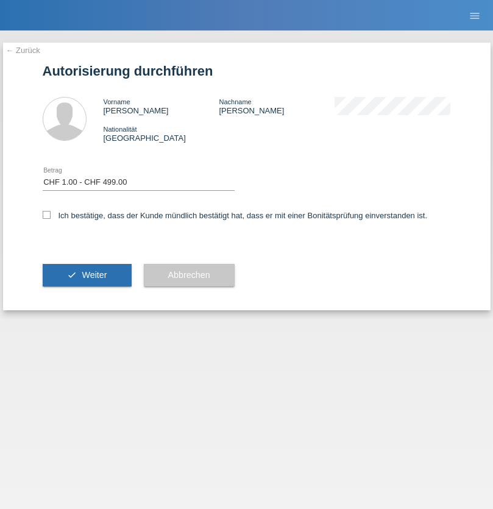 The width and height of the screenshot is (493, 509). Describe the element at coordinates (247, 71) in the screenshot. I see `h1: Autorisierung durchführen` at that location.